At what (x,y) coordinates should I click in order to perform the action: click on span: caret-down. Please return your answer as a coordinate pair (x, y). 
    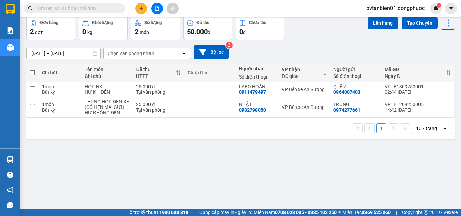
    Looking at the image, I should click on (451, 8).